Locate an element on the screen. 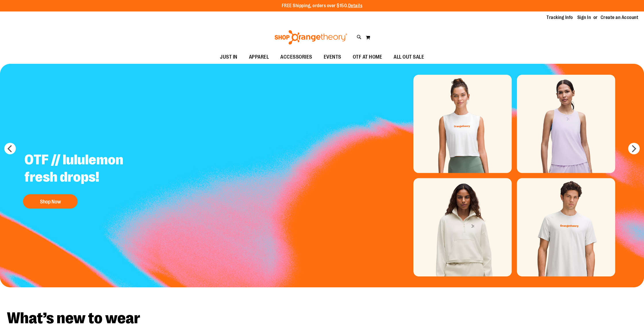 The height and width of the screenshot is (327, 644). span: ALL OUT SALE is located at coordinates (409, 57).